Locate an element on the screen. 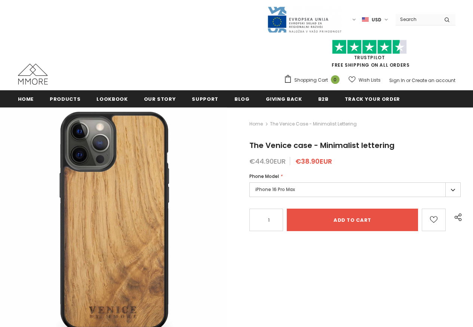 This screenshot has width=473, height=327. span: Products is located at coordinates (65, 99).